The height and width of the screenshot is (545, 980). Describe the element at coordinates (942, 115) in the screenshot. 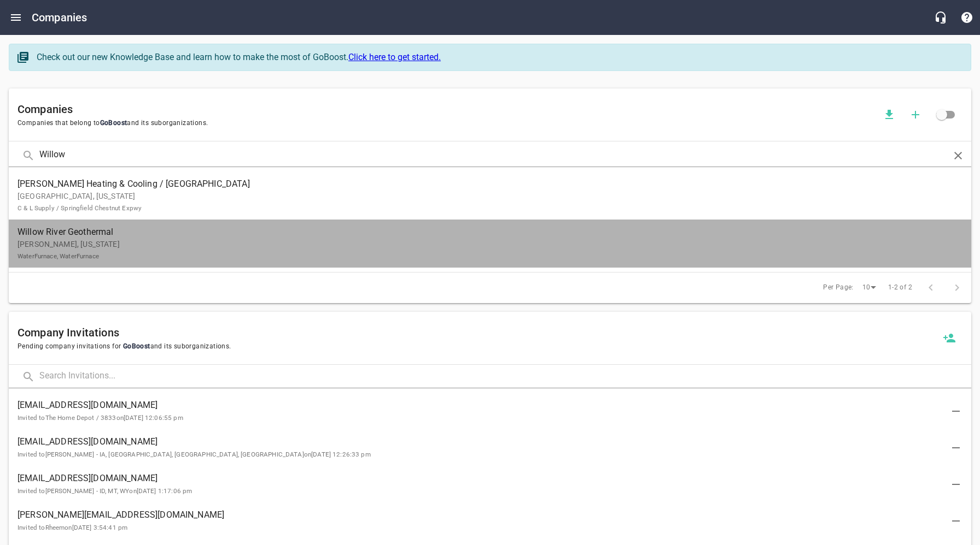

I see `span: Click to view all companies` at that location.